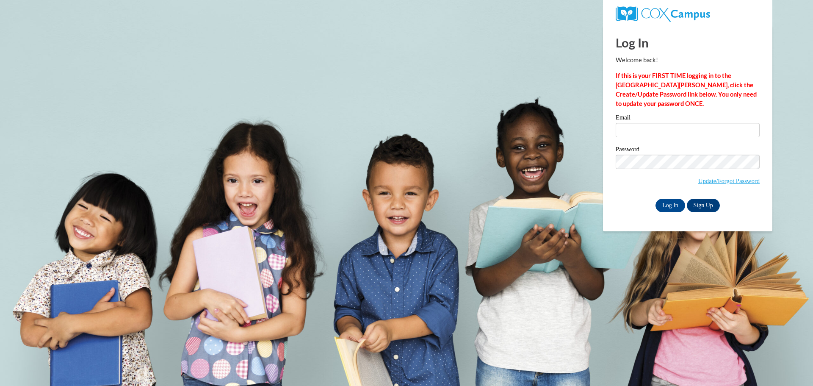 The image size is (813, 386). What do you see at coordinates (663, 14) in the screenshot?
I see `img: COX Campus` at bounding box center [663, 14].